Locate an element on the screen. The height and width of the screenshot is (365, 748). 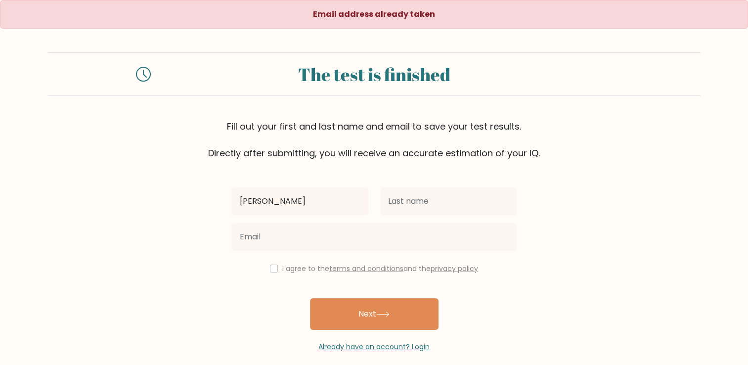
div: The test is finished is located at coordinates (374, 74).